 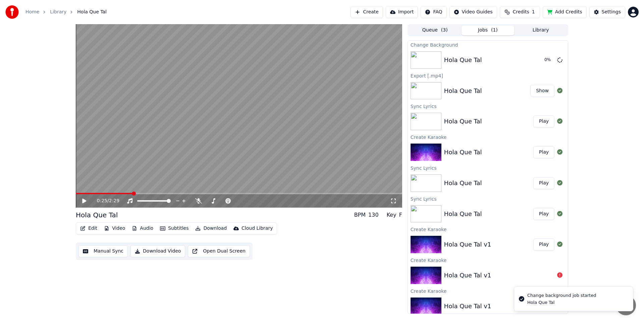 I want to click on button: Download, so click(x=211, y=228).